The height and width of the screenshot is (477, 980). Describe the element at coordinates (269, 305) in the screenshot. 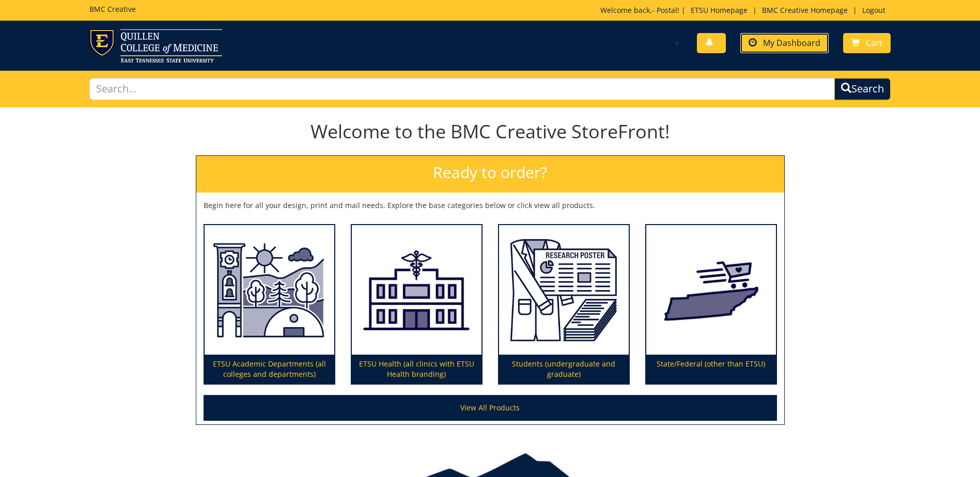

I see `a: ETSU Academic Departments (all colleges and departments)` at that location.